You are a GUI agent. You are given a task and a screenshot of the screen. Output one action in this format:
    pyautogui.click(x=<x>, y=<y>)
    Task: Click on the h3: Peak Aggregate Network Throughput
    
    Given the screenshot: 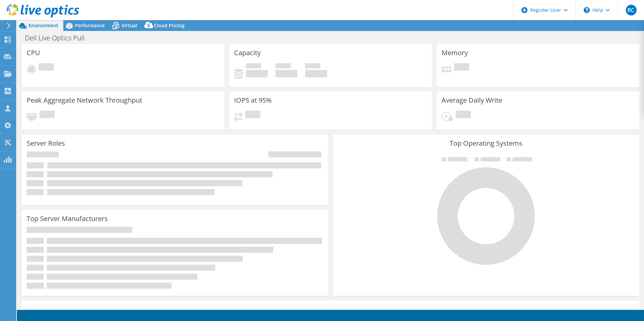 What is the action you would take?
    pyautogui.click(x=84, y=100)
    